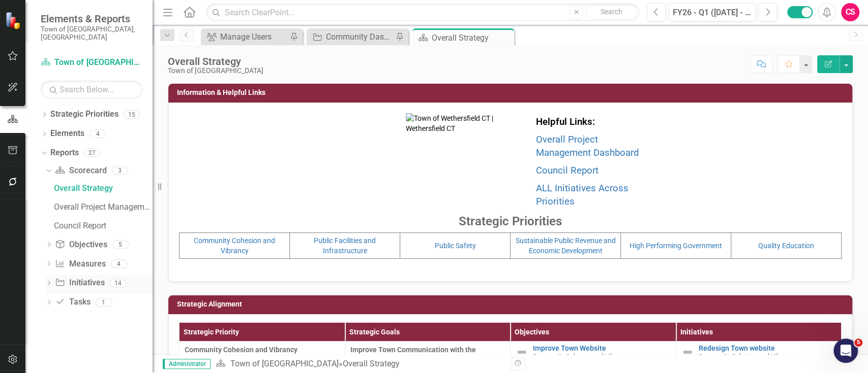  What do you see at coordinates (601, 349) in the screenshot?
I see `a: Improve Town Website` at bounding box center [601, 349].